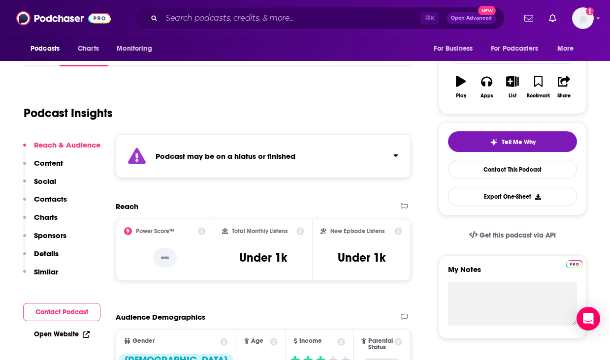 The height and width of the screenshot is (360, 610). I want to click on div: Bookmark, so click(538, 96).